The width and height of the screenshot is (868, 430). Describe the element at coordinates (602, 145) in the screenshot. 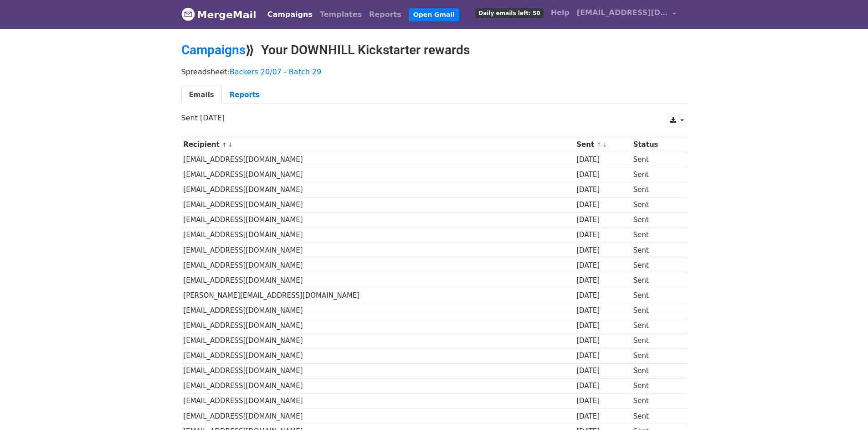

I see `th: Sent` at that location.